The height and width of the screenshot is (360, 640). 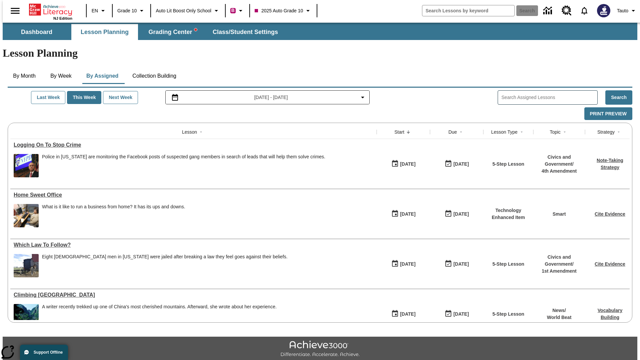 What do you see at coordinates (237, 11) in the screenshot?
I see `button: Boost Class color is violet red. Change class color` at bounding box center [237, 11].